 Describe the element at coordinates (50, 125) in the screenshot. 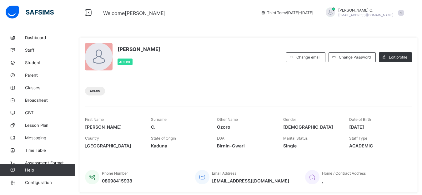

I see `span: Lesson Plan` at that location.